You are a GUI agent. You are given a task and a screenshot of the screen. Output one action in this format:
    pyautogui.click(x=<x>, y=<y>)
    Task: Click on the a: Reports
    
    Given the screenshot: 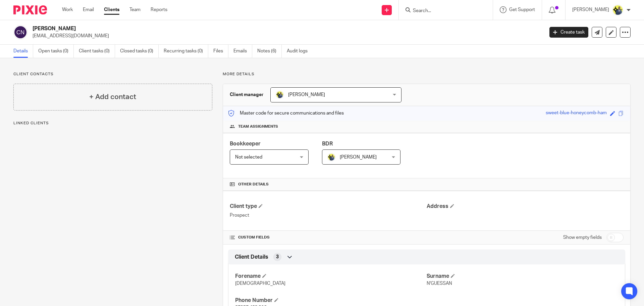 What is the action you would take?
    pyautogui.click(x=159, y=10)
    